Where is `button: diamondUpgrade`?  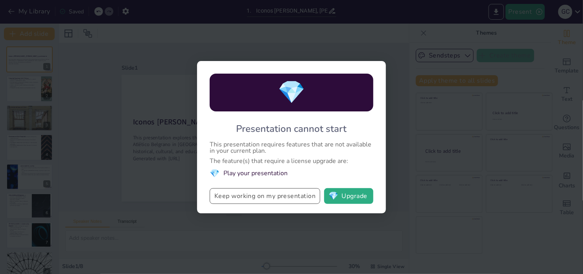
button: diamondUpgrade is located at coordinates (348, 196).